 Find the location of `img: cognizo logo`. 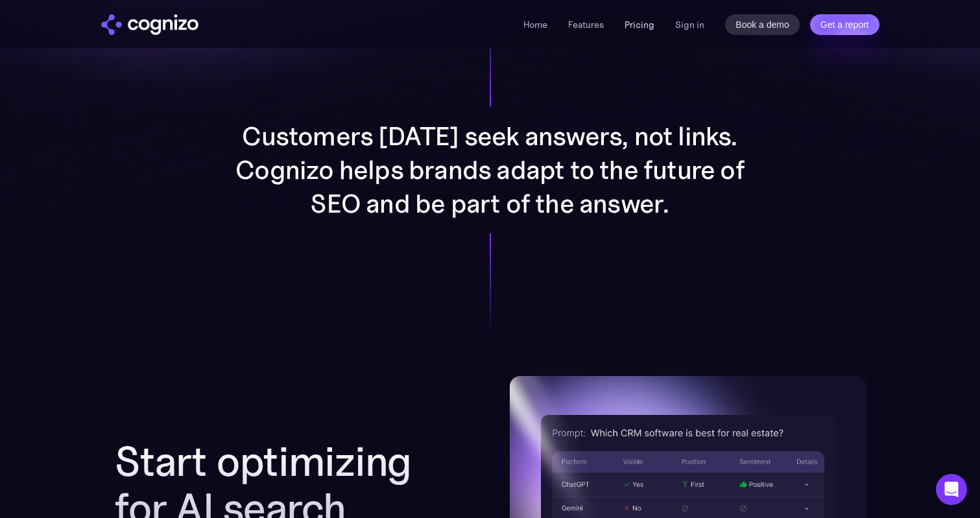

img: cognizo logo is located at coordinates (150, 24).